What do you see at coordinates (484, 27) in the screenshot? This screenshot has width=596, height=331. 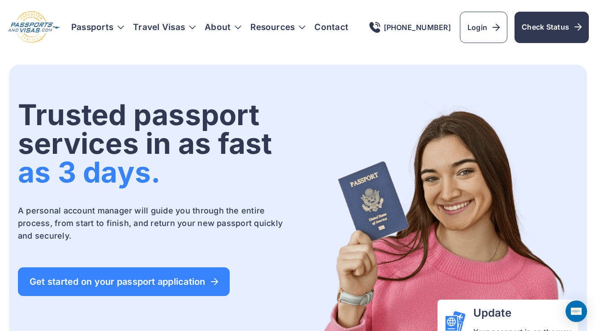 I see `span: Login` at bounding box center [484, 27].